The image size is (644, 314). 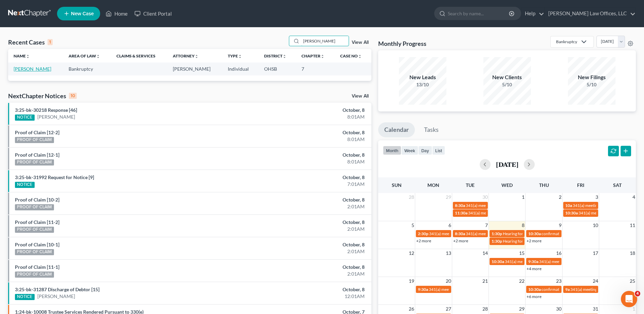 I want to click on span: 6, so click(x=450, y=225).